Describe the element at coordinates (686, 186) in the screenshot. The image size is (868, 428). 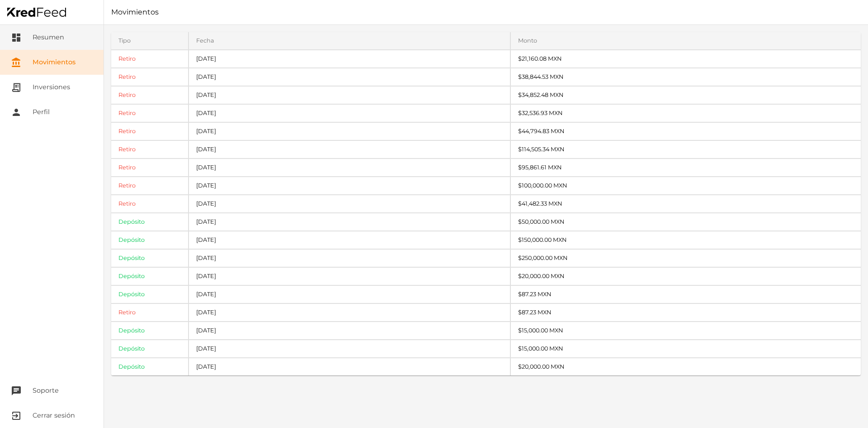
I see `div: $100,000.00 MXN` at that location.